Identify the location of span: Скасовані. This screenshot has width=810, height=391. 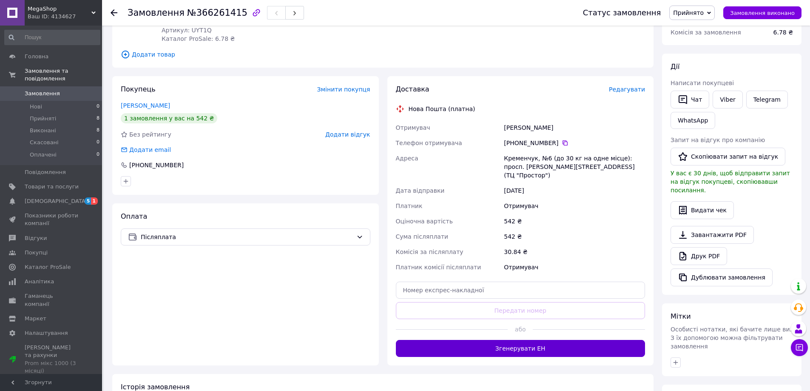
(44, 143).